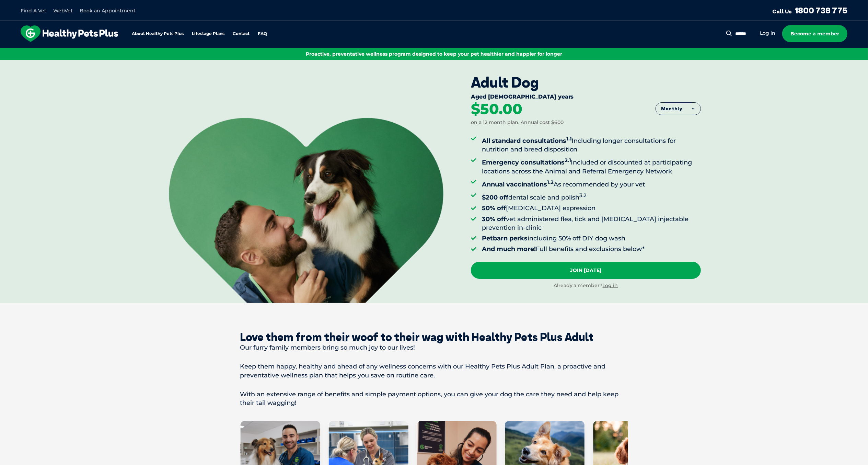 The height and width of the screenshot is (465, 868). Describe the element at coordinates (527, 141) in the screenshot. I see `strong: All standard consultations` at that location.